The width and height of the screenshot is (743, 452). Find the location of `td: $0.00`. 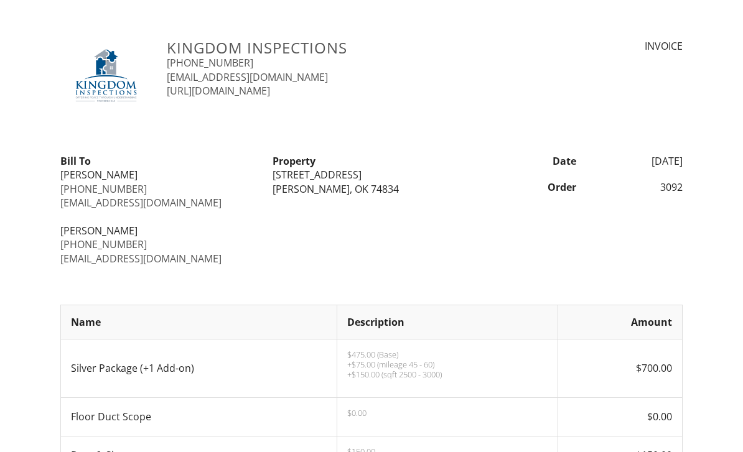

td: $0.00 is located at coordinates (620, 417).